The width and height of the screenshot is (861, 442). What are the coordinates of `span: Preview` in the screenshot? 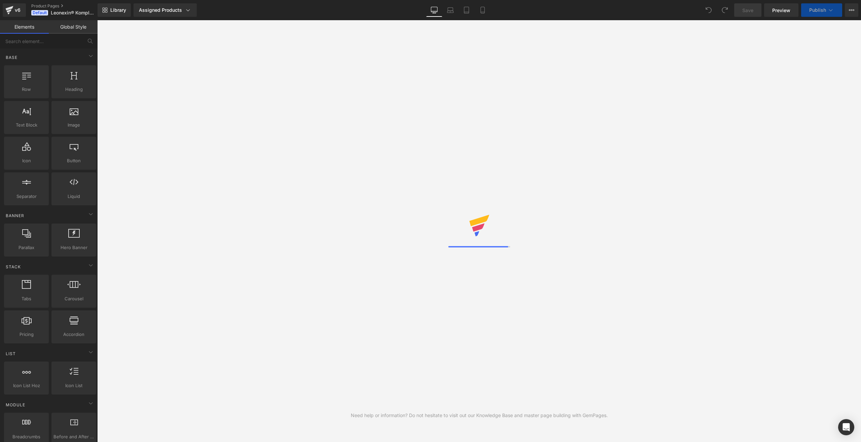 It's located at (782, 10).